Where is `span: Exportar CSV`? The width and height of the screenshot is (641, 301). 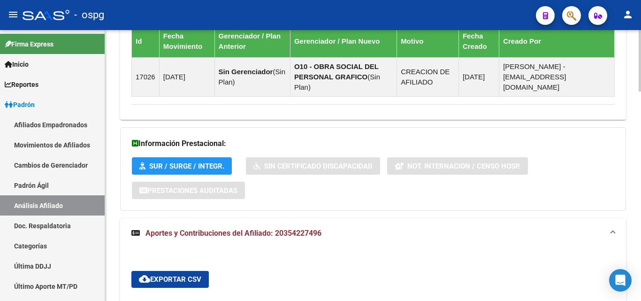 span: Exportar CSV is located at coordinates (170, 279).